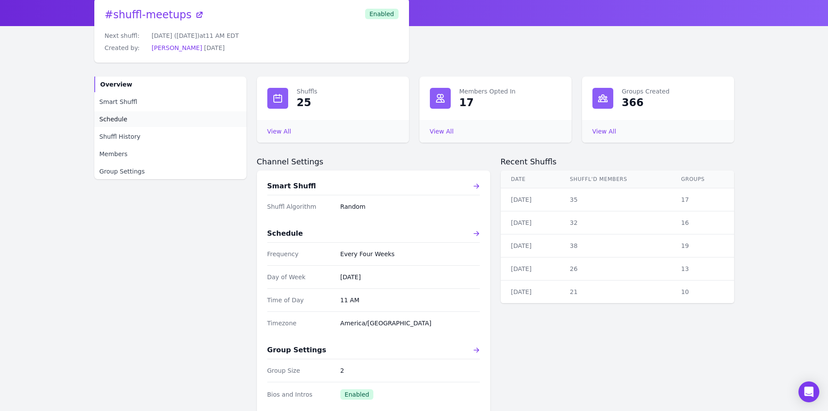 Image resolution: width=828 pixels, height=411 pixels. I want to click on h3: Group Settings, so click(297, 350).